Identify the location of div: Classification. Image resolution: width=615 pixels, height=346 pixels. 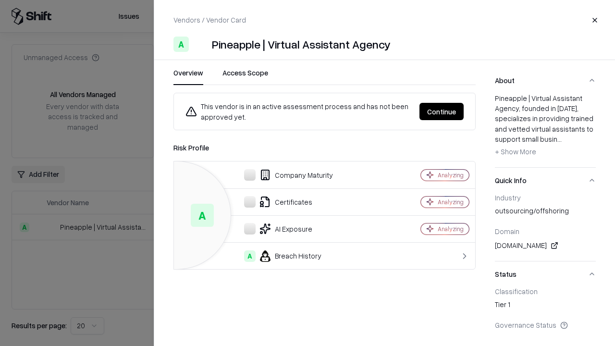
(545, 291).